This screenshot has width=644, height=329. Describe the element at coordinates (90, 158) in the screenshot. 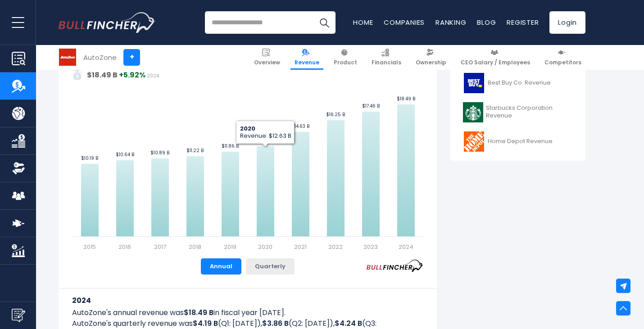

I see `text: $10.19 B` at that location.